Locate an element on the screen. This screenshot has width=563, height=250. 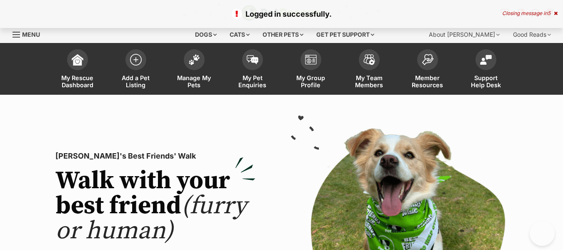
img: team-members-icon-5396bd8760b3fe7c0b43da4ab00e1e3bb1a5d9ba89233759b79545d2d3fc5d0d.svg is located at coordinates (369, 60).